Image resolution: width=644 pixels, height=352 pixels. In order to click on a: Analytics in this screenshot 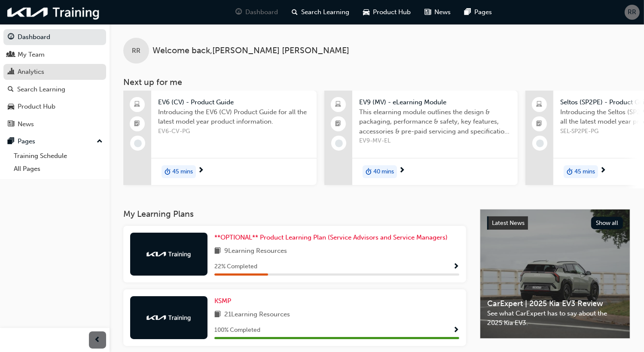, I will do `click(55, 71)`.